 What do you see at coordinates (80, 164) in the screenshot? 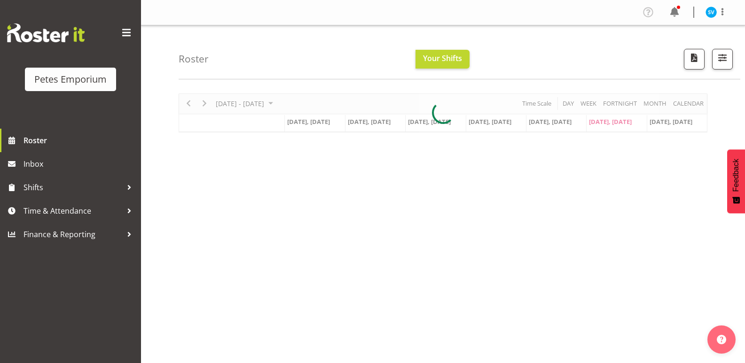
I see `span: Inbox` at bounding box center [80, 164].